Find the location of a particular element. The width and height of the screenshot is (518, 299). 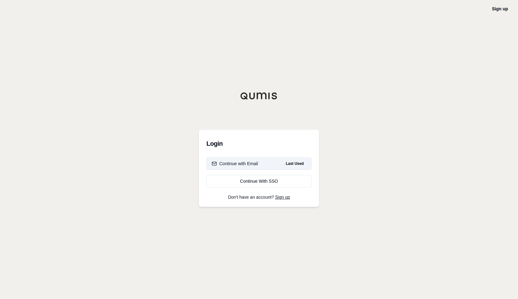

div: Continue With SSO is located at coordinates (259, 181).